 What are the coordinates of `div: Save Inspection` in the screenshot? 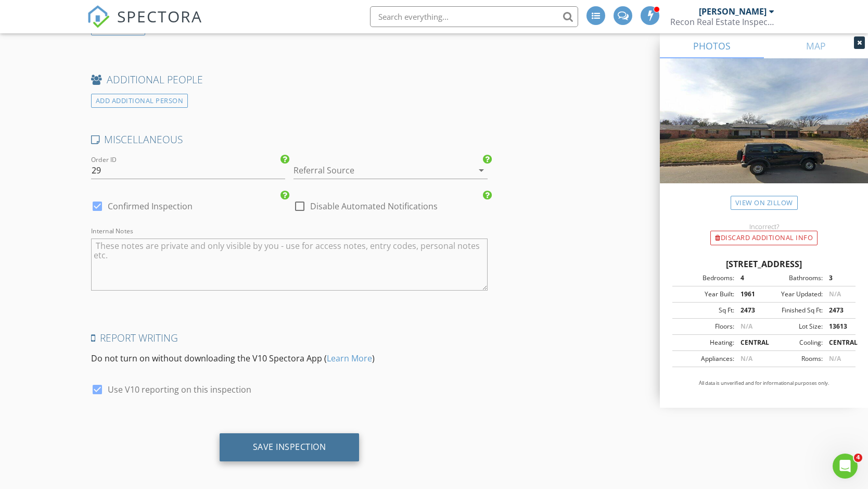 It's located at (290, 447).